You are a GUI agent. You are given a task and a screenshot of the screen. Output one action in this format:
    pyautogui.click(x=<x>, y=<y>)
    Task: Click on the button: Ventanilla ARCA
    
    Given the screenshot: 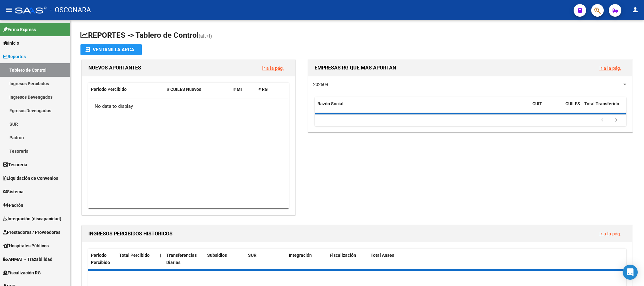 What is the action you would take?
    pyautogui.click(x=111, y=50)
    